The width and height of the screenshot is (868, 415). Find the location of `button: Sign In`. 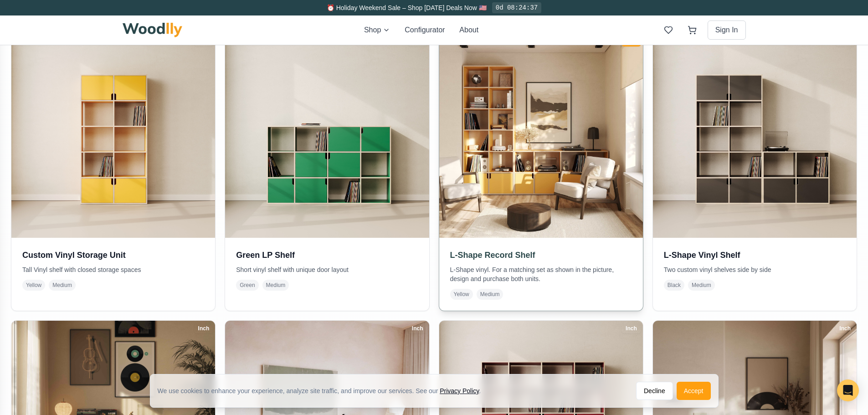

button: Sign In is located at coordinates (727, 30).